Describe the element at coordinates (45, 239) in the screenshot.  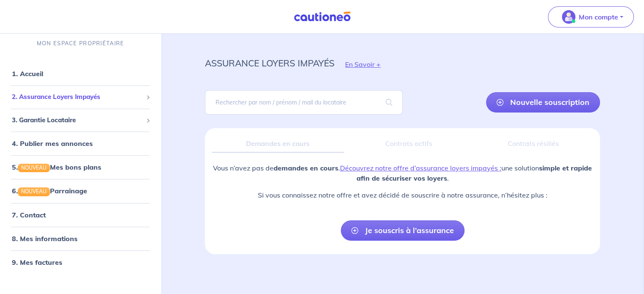
I see `a: 8. Mes informations` at that location.